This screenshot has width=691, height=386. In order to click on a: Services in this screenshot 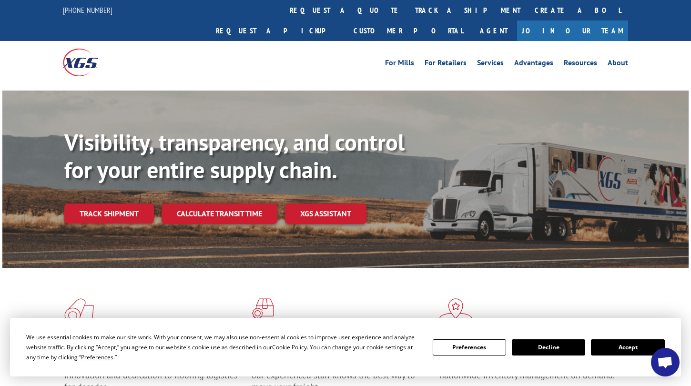, I will do `click(490, 64)`.